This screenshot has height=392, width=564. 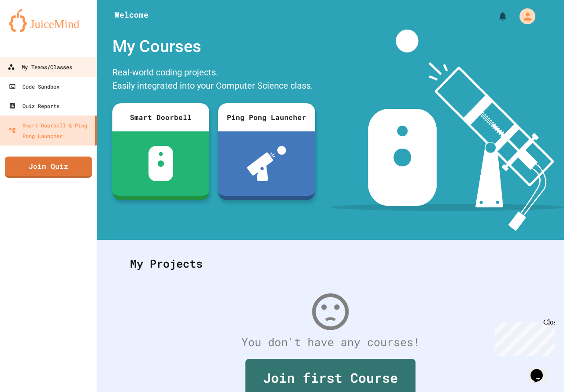 I want to click on div: My Courses, so click(x=214, y=46).